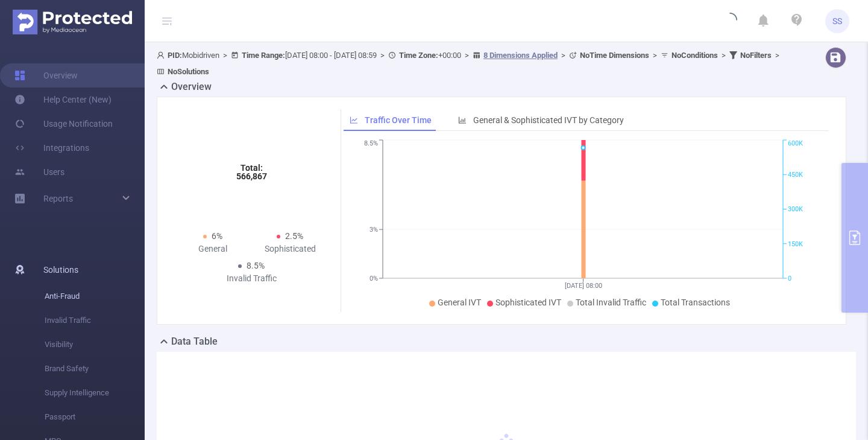 Image resolution: width=868 pixels, height=440 pixels. I want to click on div: Sophisticated, so click(290, 249).